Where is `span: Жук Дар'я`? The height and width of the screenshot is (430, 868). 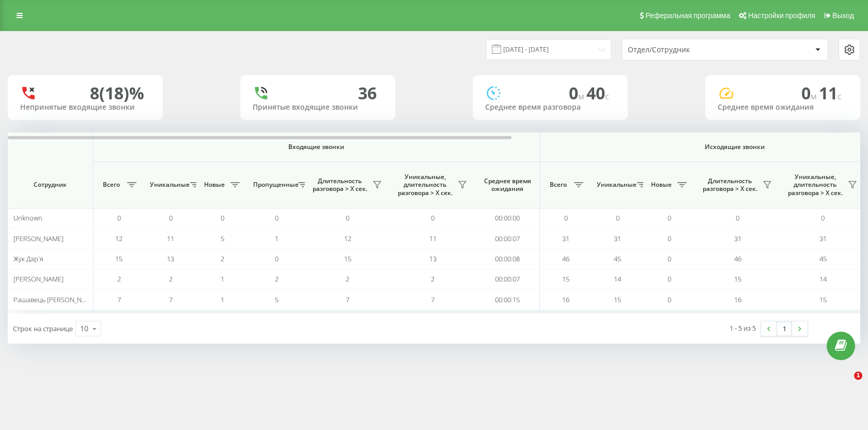 span: Жук Дар'я is located at coordinates (29, 259).